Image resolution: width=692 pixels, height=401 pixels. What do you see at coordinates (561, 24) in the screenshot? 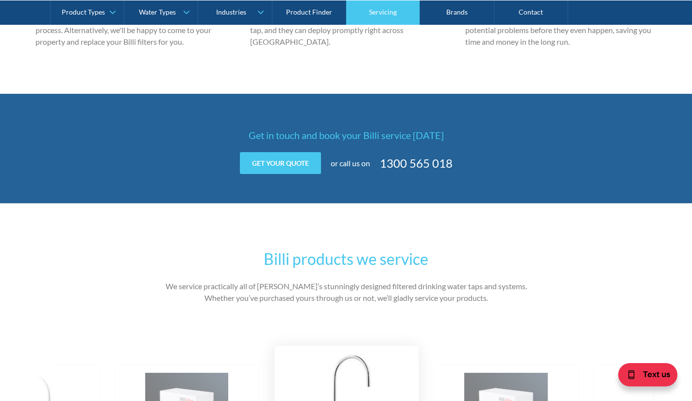
I see `p: Regular tap servicing is the best way to ensure your taps don't break down. Our service technicia...` at bounding box center [561, 24].